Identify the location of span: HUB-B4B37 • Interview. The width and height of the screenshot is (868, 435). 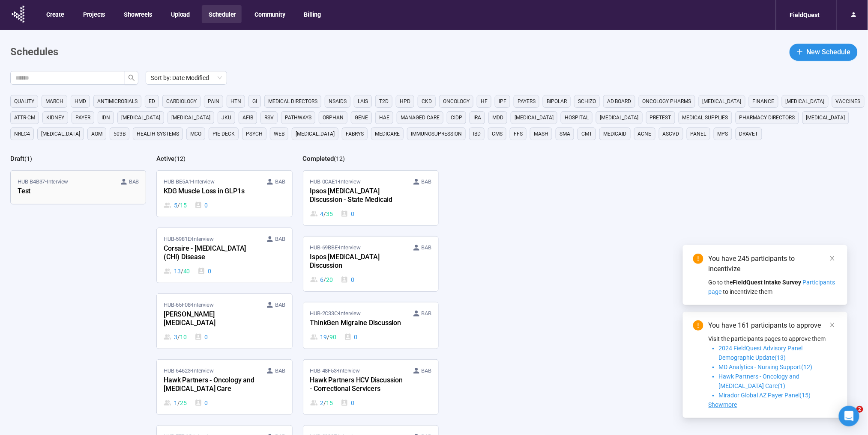
(43, 182).